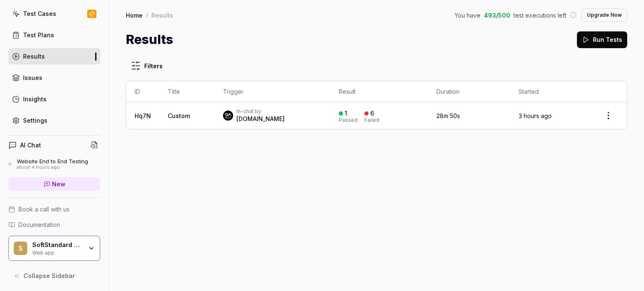 The width and height of the screenshot is (644, 291). What do you see at coordinates (272, 92) in the screenshot?
I see `th: Trigger` at bounding box center [272, 92].